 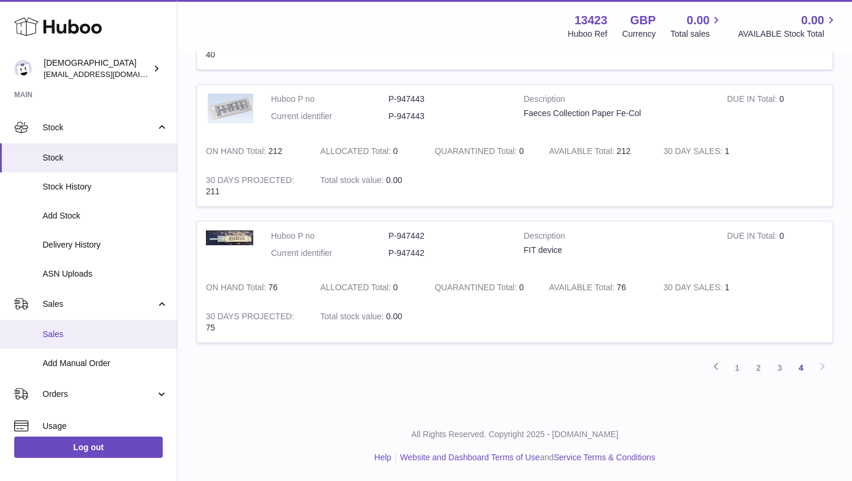 What do you see at coordinates (788, 34) in the screenshot?
I see `span: AVAILABLE Stock Total` at bounding box center [788, 34].